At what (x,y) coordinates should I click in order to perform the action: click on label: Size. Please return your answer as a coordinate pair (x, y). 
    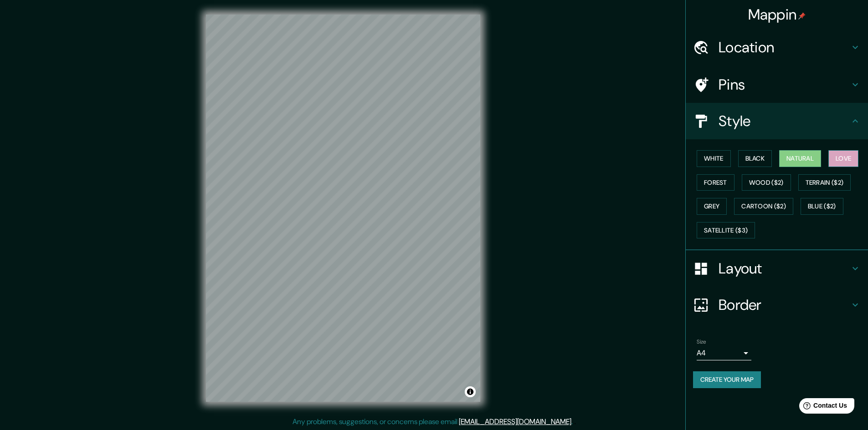
    Looking at the image, I should click on (701, 342).